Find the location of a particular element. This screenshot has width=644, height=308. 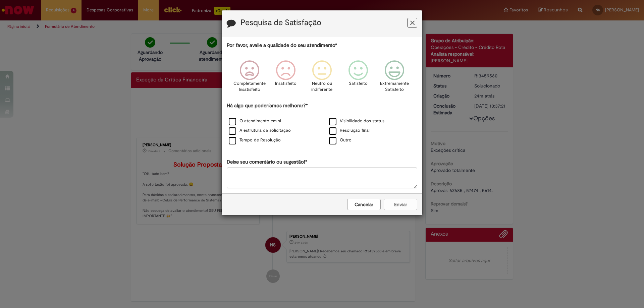

p: Neutro ou indiferente is located at coordinates (322, 86).